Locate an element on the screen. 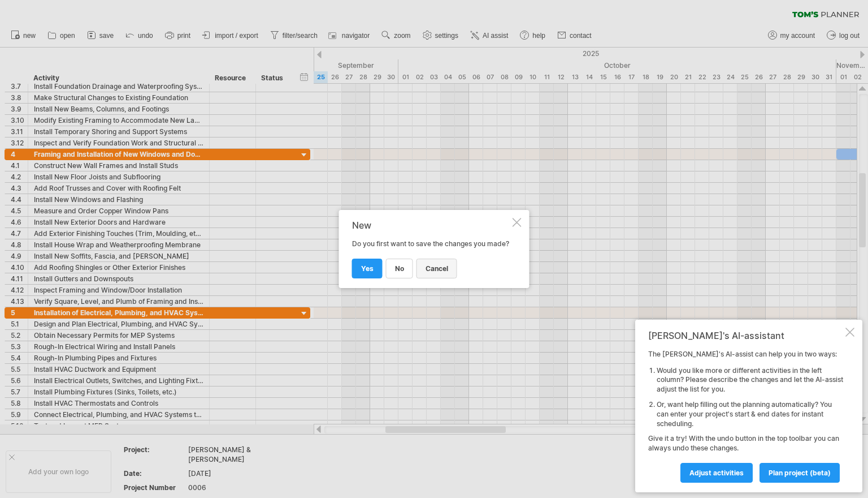  a: plan project (beta) is located at coordinates (800, 472).